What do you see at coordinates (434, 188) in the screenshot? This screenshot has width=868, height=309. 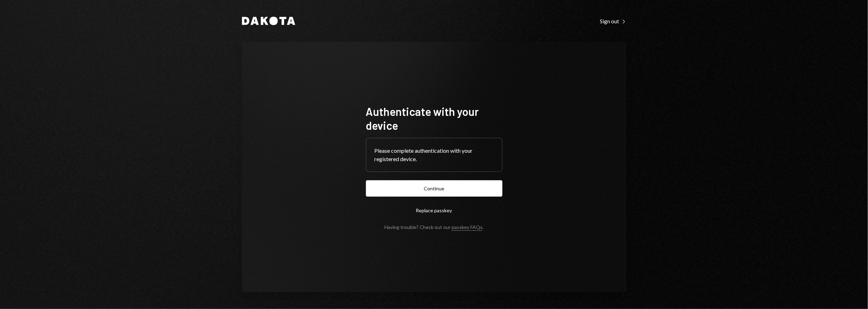 I see `button: Continue` at bounding box center [434, 188].